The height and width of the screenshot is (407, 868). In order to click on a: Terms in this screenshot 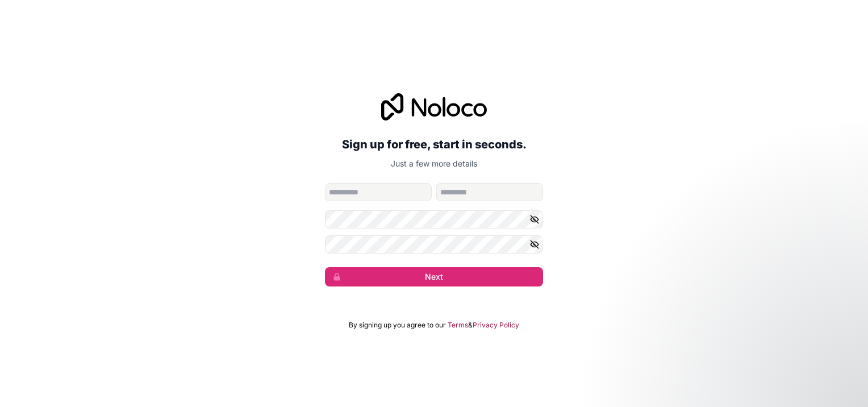, I will do `click(458, 325)`.